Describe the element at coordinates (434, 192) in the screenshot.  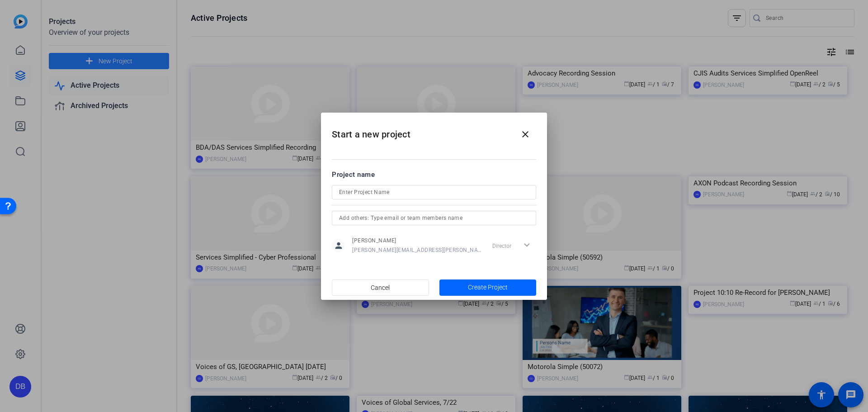
I see `input: Enter Project Name` at that location.